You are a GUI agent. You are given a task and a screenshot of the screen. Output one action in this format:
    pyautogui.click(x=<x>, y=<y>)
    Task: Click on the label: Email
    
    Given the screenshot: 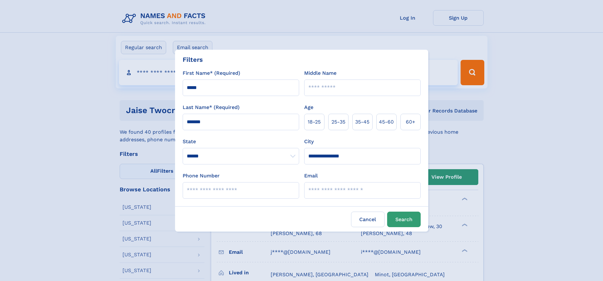 What is the action you would take?
    pyautogui.click(x=311, y=176)
    